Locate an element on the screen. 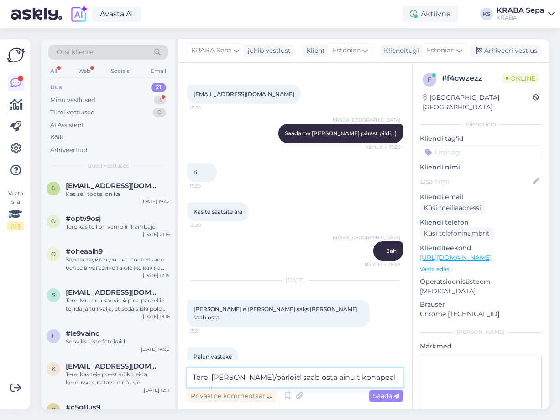 This screenshot has width=560, height=420. div: Privaatne kommentaar is located at coordinates (231, 396).